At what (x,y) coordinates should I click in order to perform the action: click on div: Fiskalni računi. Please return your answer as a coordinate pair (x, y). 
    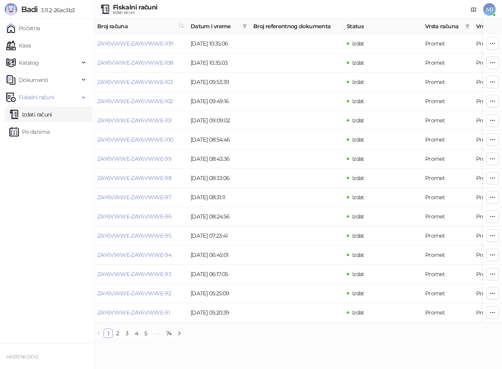
    Looking at the image, I should click on (135, 7).